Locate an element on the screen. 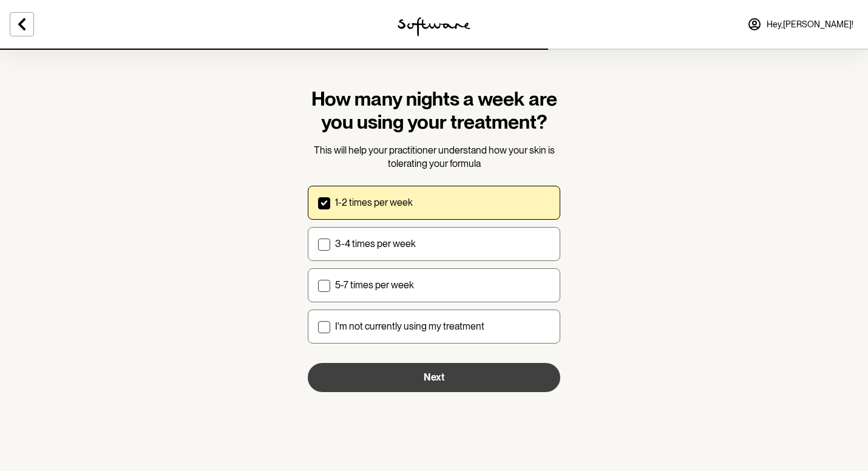  h1: How many nights a week are you using your treatment? is located at coordinates (434, 110).